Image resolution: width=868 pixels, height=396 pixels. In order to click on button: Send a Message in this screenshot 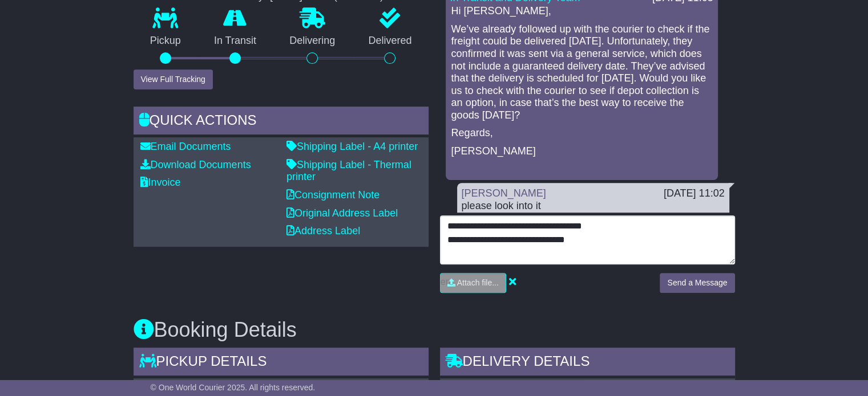, I will do `click(697, 283)`.